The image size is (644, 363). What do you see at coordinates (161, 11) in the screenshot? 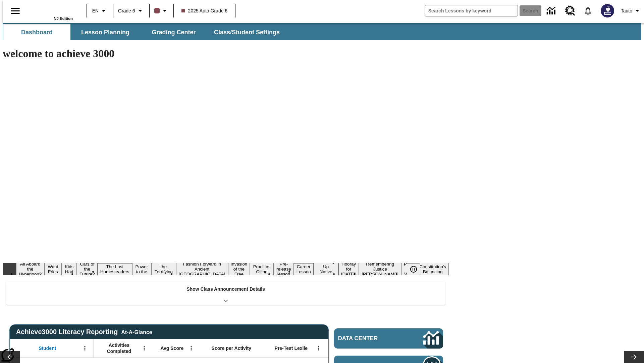
I see `button: Class color is dark brown. Change class color` at bounding box center [161, 11].